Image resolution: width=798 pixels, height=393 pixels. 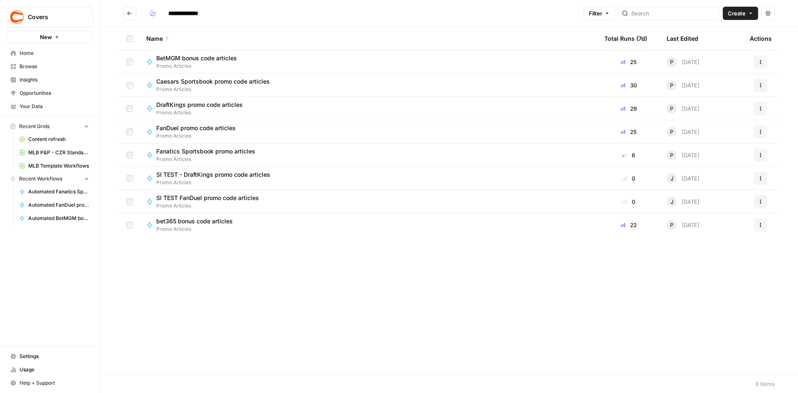 What do you see at coordinates (629, 225) in the screenshot?
I see `div: 22` at bounding box center [629, 225].